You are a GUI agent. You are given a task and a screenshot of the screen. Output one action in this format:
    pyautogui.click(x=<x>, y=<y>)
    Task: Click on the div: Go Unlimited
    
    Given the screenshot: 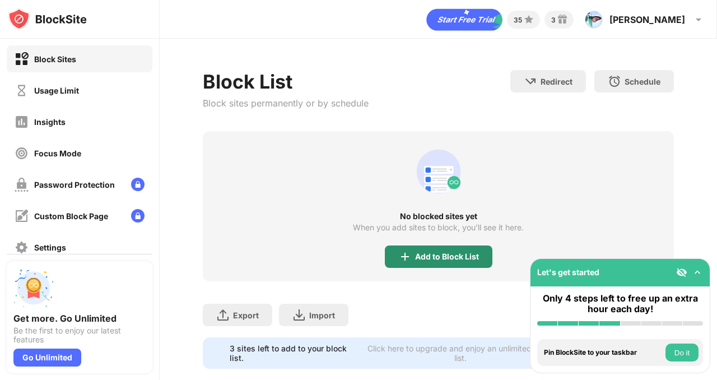 What is the action you would take?
    pyautogui.click(x=47, y=358)
    